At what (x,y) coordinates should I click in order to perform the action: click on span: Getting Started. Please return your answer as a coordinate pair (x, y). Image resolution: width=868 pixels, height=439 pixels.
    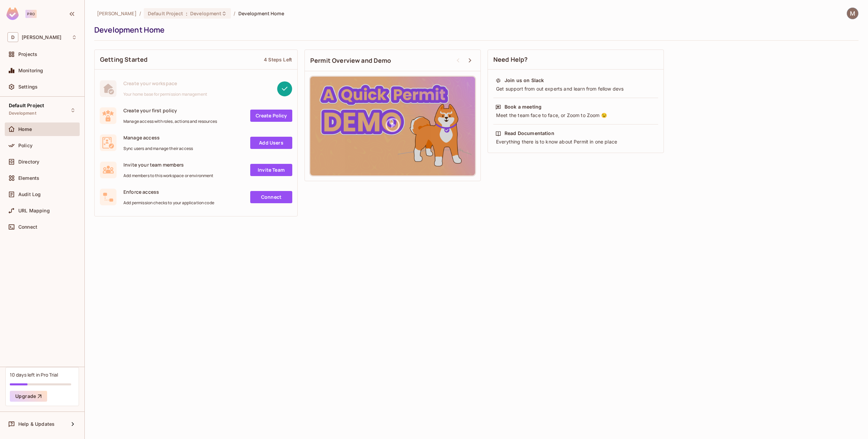
    Looking at the image, I should click on (123, 59).